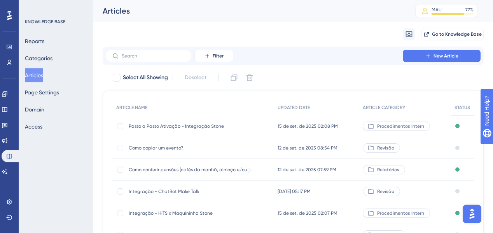 The width and height of the screenshot is (493, 233). What do you see at coordinates (384, 108) in the screenshot?
I see `span: ARTICLE CATEGORY` at bounding box center [384, 108].